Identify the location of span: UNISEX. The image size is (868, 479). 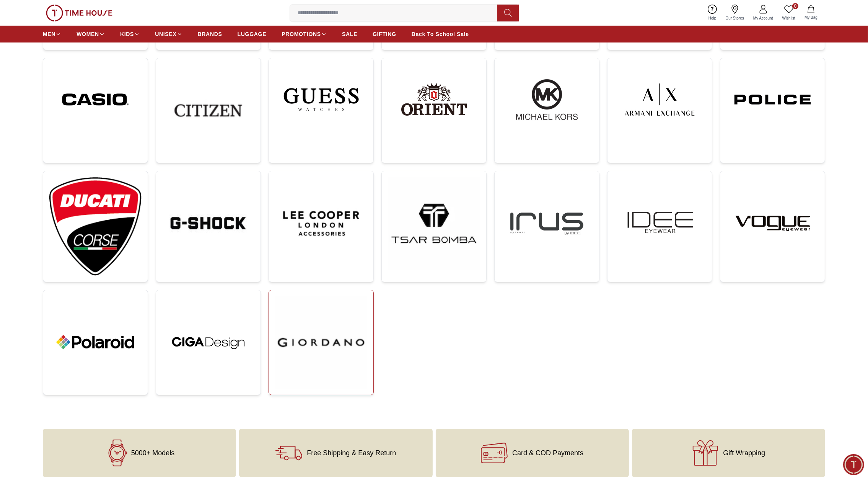
(166, 34).